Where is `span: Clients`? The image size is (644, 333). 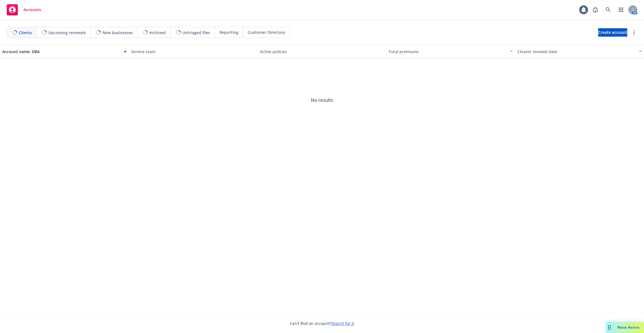 span: Clients is located at coordinates (25, 33).